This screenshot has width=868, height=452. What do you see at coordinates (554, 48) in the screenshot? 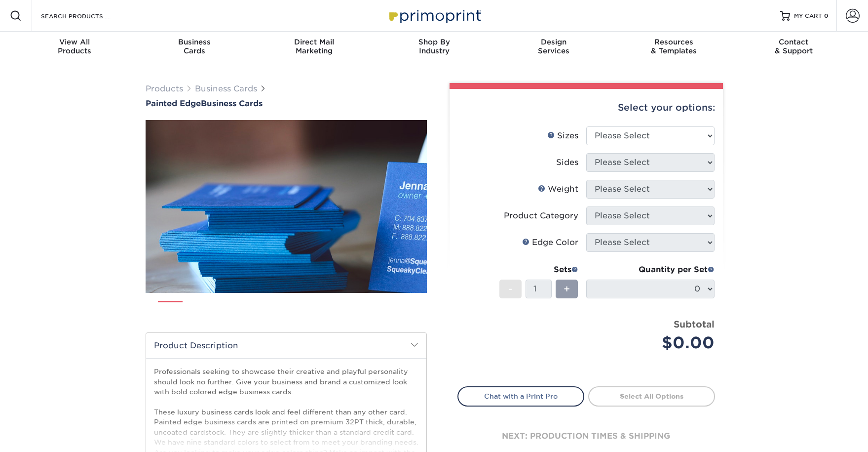
I see `a: DesignServices` at bounding box center [554, 48].